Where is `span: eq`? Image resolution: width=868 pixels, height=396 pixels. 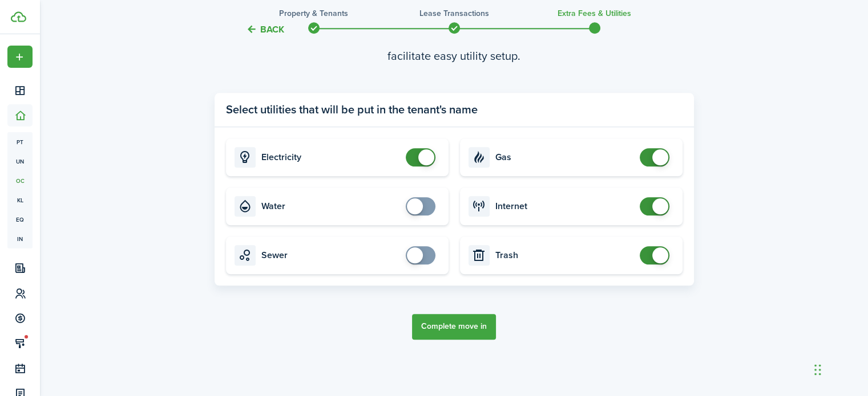
span: eq is located at coordinates (20, 220).